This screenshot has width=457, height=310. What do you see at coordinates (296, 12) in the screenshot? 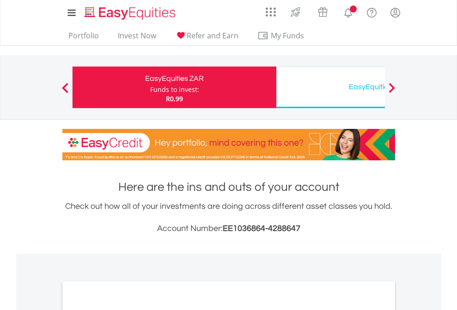
I see `img: thrive-v2.svg` at bounding box center [296, 12].